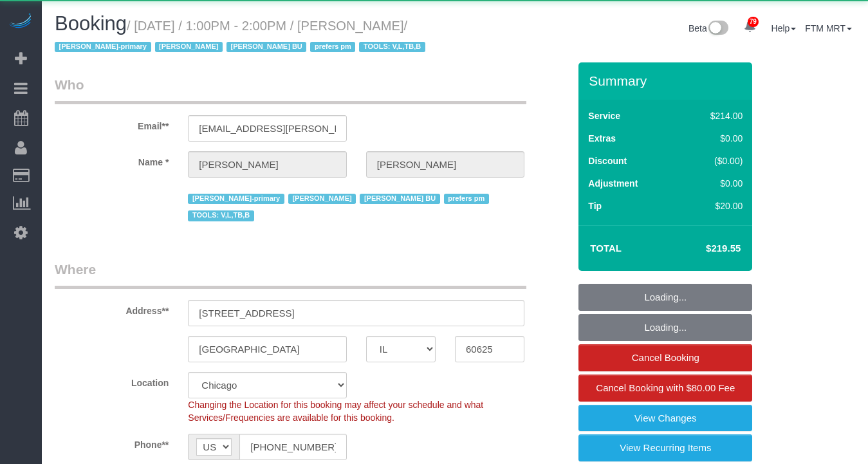  What do you see at coordinates (828, 29) in the screenshot?
I see `a: FTM MRT` at bounding box center [828, 29].